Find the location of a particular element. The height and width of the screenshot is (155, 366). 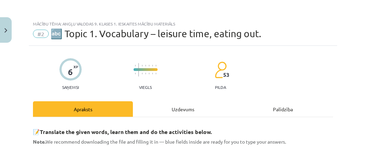

div: Mācību tēma: Angļu valodas 9. klases 1. ieskaites mācību materiāls is located at coordinates (183, 24).